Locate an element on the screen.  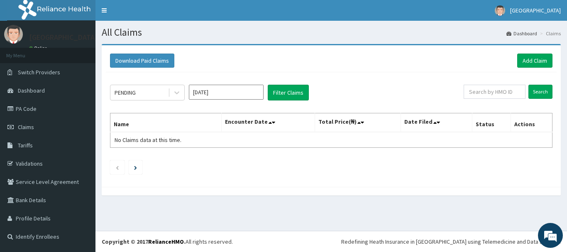
div: PENDING is located at coordinates (125, 93).